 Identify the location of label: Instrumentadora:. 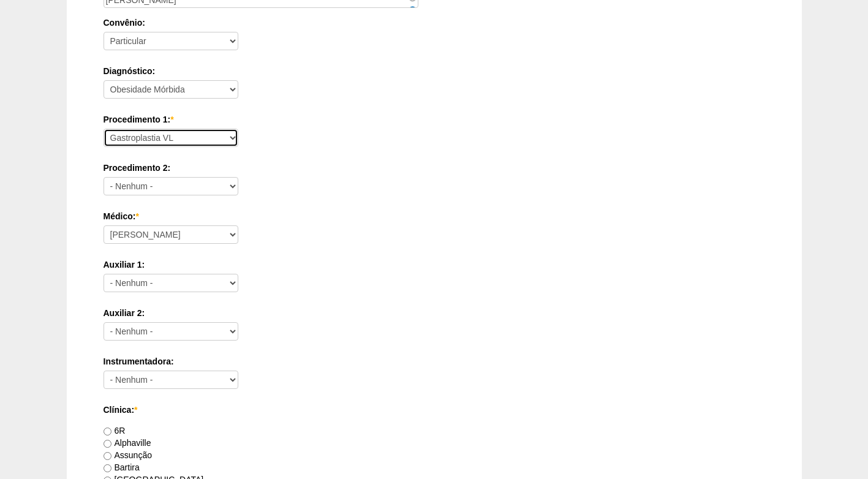
(434, 361).